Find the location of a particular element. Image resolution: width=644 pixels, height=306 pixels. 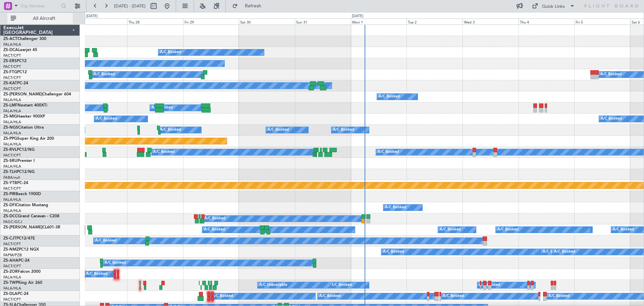

a: ZS-TLHPC12/NG is located at coordinates (19, 172).